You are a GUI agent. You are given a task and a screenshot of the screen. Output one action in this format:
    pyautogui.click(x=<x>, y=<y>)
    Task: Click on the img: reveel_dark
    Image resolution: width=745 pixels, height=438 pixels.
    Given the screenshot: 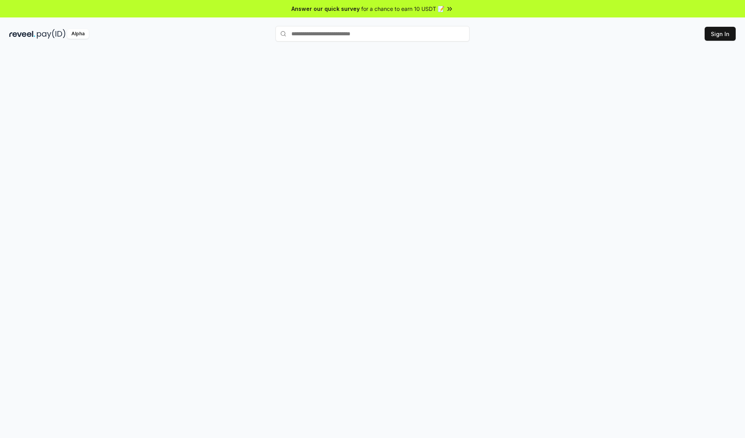 What is the action you would take?
    pyautogui.click(x=22, y=34)
    